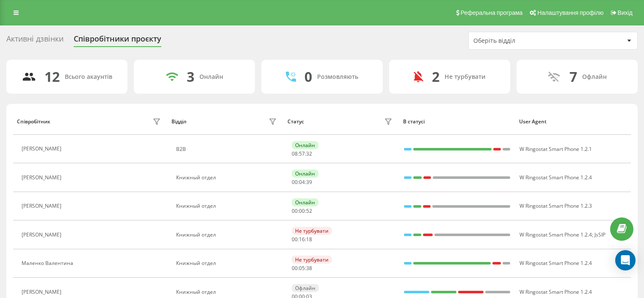  Describe the element at coordinates (117, 41) in the screenshot. I see `div: Співробітники проєкту` at that location.